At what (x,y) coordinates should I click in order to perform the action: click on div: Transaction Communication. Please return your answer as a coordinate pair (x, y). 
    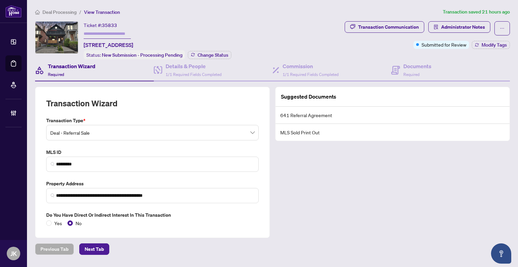
    Looking at the image, I should click on (388, 27).